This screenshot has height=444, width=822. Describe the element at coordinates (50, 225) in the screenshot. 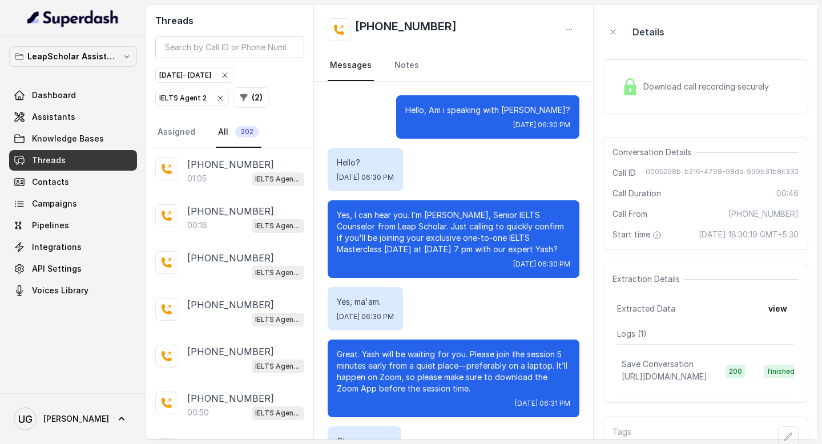

I see `span: Pipelines` at that location.